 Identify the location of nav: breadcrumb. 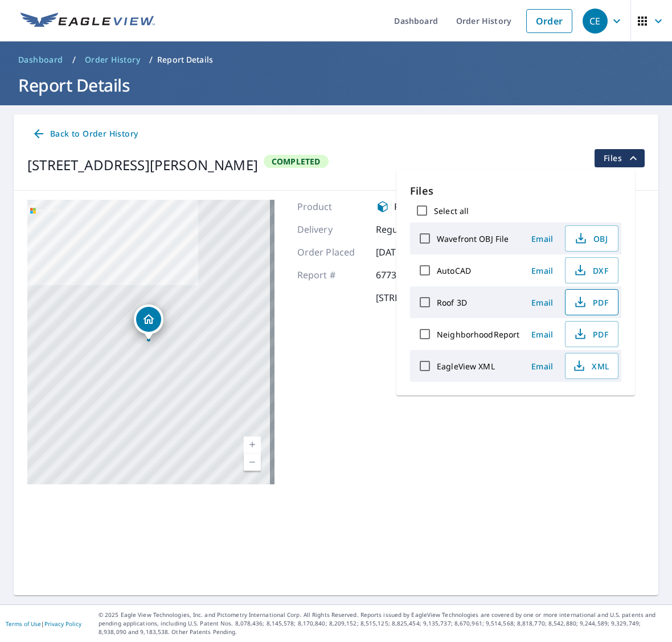
(336, 60).